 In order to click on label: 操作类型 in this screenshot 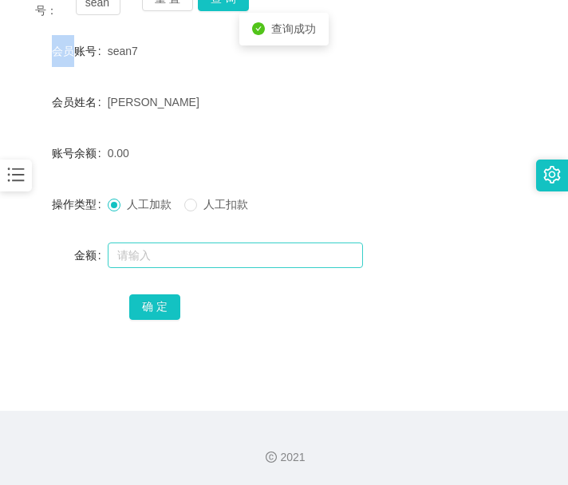, I will do `click(80, 204)`.